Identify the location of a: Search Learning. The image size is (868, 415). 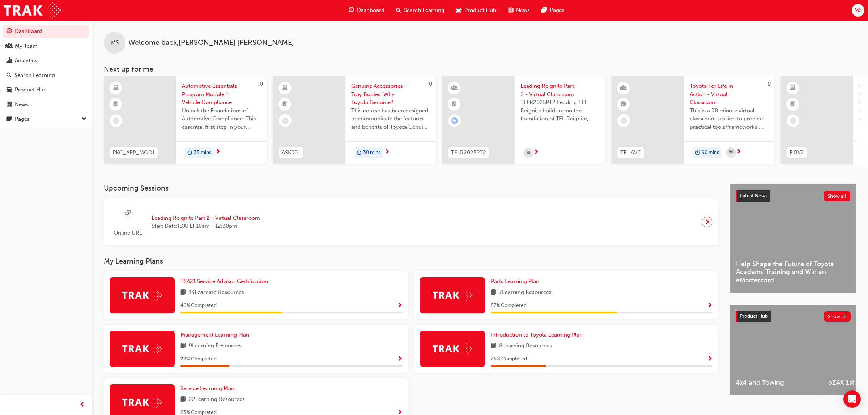
(46, 75).